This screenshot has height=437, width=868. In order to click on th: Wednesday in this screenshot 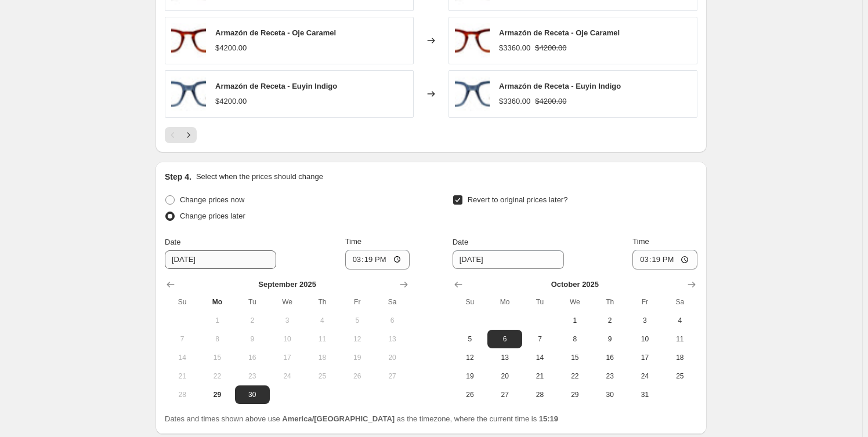, I will do `click(575, 302)`.